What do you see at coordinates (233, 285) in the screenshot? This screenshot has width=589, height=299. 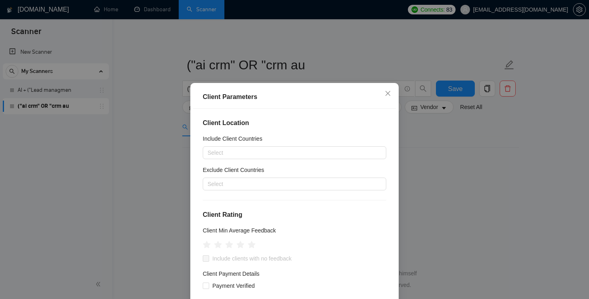 I see `span: Payment Verified` at bounding box center [233, 285].